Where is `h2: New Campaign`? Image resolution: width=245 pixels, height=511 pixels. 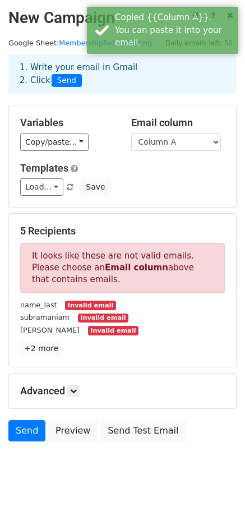
h2: New Campaign is located at coordinates (122, 18).